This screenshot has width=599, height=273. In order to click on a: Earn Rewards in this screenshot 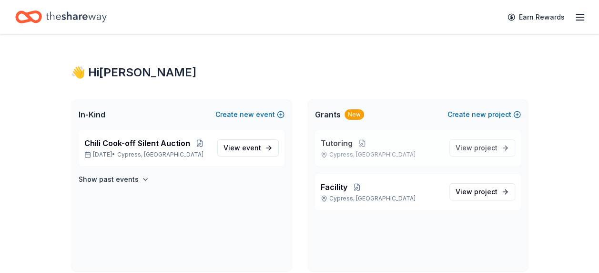, I will do `click(536, 17)`.